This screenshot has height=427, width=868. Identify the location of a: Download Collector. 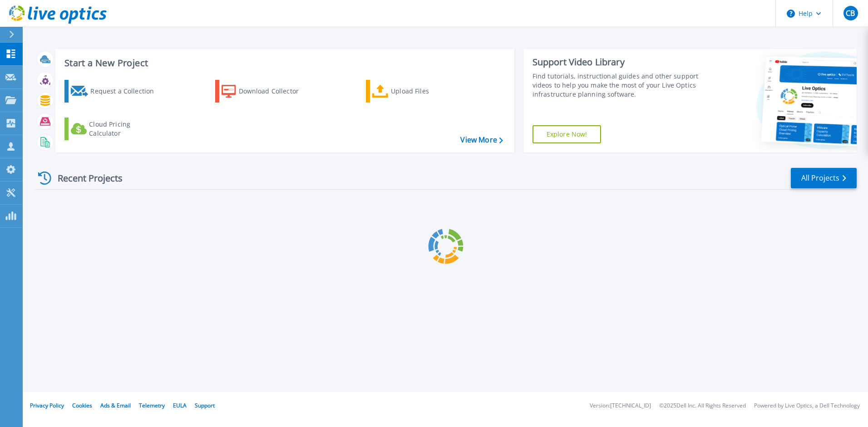
(265, 91).